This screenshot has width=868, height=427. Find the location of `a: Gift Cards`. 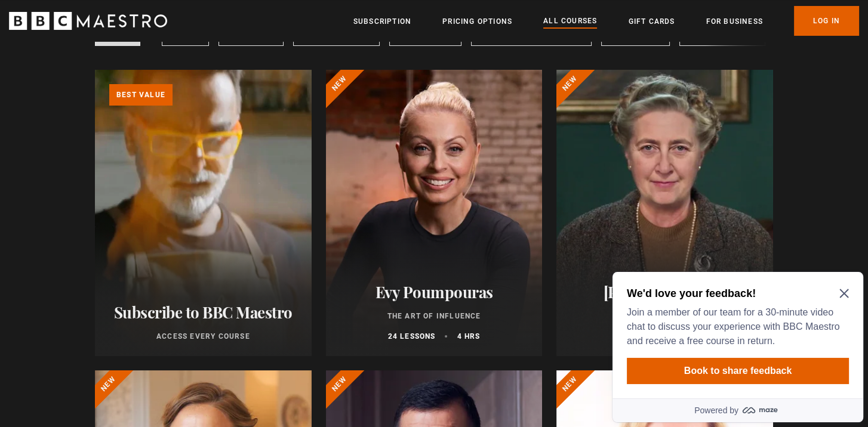

a: Gift Cards is located at coordinates (652, 21).